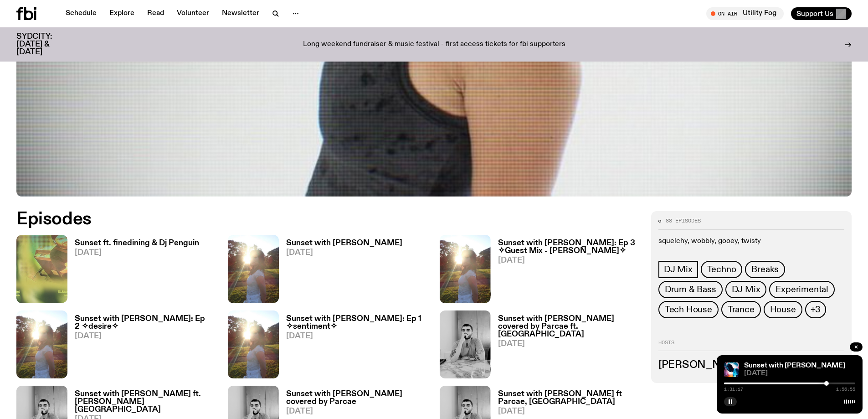 This screenshot has height=419, width=868. What do you see at coordinates (815, 309) in the screenshot?
I see `span: +3` at bounding box center [815, 309].